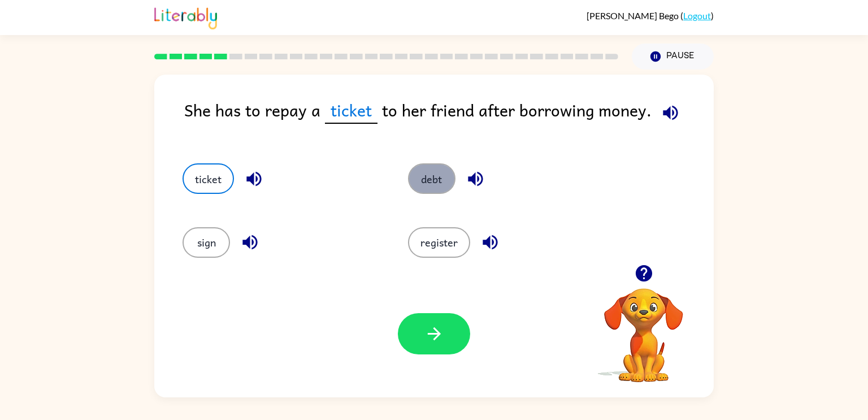 The width and height of the screenshot is (868, 420). Describe the element at coordinates (644, 328) in the screenshot. I see `video: Your browser must support playing .mp4 files to use Literably. Please try using another browser.` at that location.